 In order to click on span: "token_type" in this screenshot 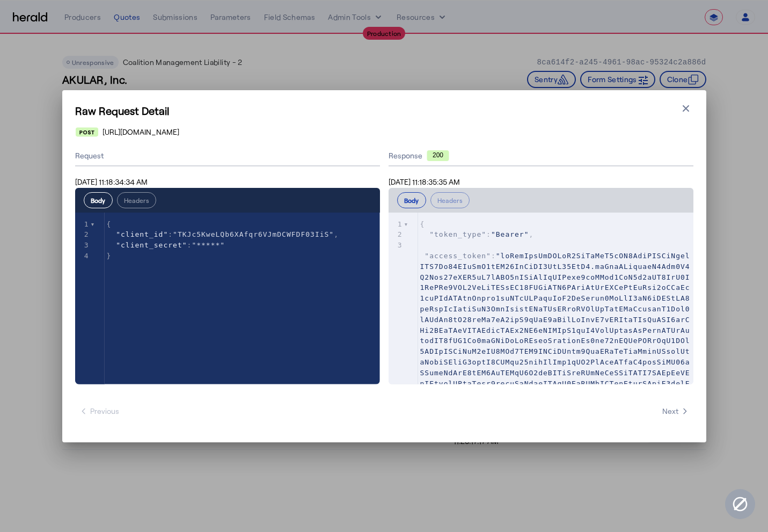, I will do `click(458, 234)`.